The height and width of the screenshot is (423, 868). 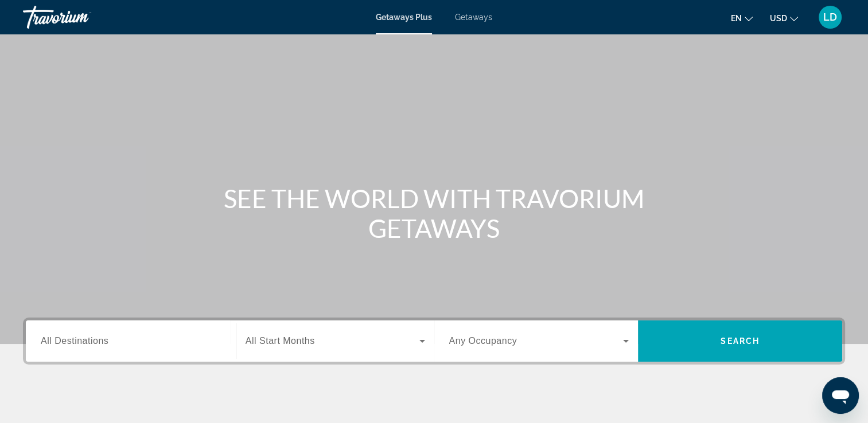 What do you see at coordinates (474, 17) in the screenshot?
I see `span: Getaways` at bounding box center [474, 17].